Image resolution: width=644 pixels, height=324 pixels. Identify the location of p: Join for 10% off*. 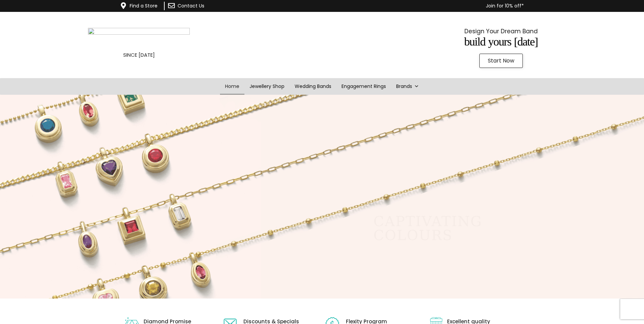
(384, 6).